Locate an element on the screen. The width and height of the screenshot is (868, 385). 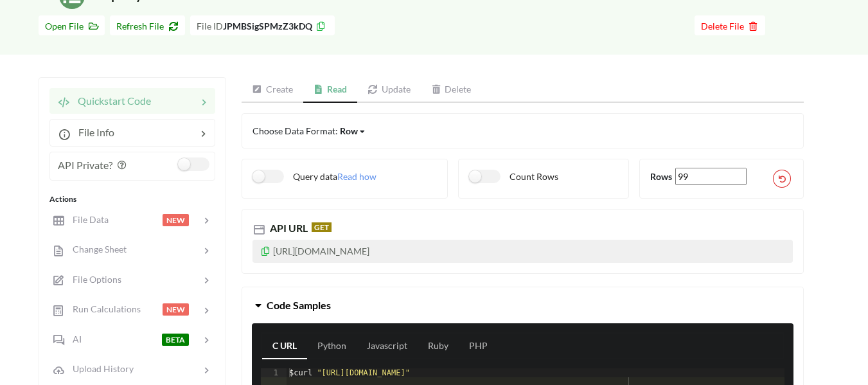
a: Read is located at coordinates (330, 90).